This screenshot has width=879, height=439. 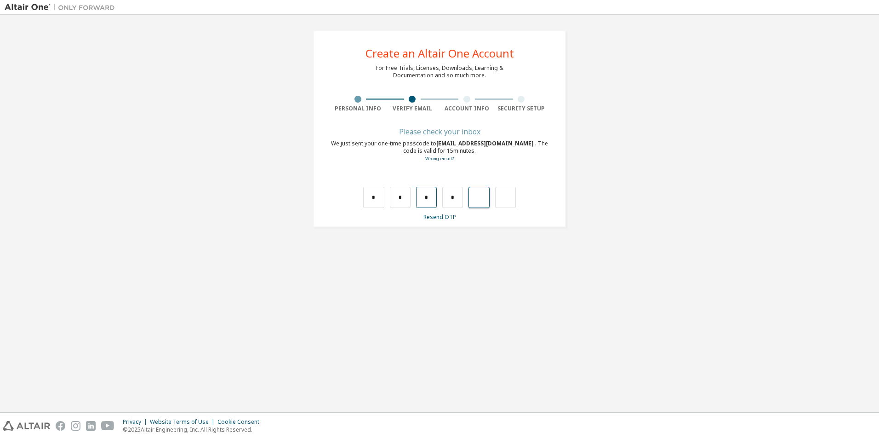 What do you see at coordinates (62, 7) in the screenshot?
I see `img: Altair One` at bounding box center [62, 7].